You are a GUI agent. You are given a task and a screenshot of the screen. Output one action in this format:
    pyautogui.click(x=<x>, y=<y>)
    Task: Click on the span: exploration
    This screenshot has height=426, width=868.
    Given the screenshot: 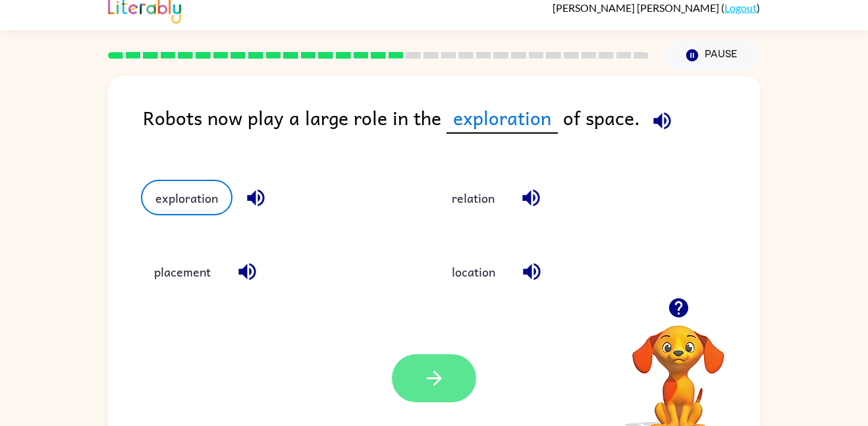 What is the action you would take?
    pyautogui.click(x=502, y=118)
    